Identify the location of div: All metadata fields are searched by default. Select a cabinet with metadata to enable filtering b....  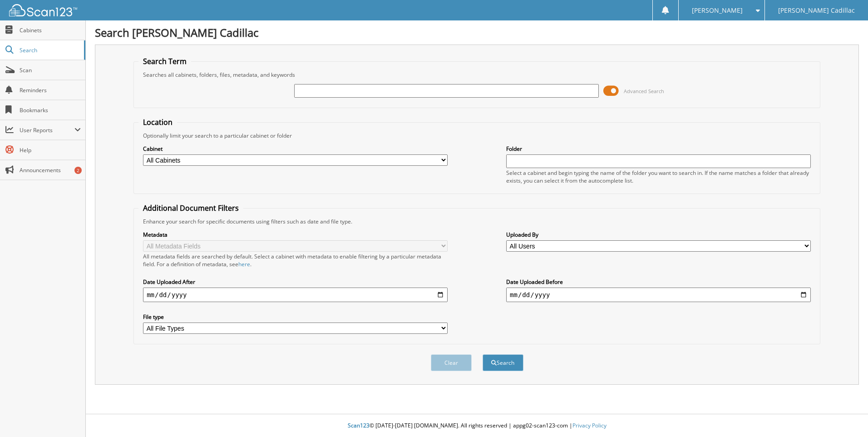
(295, 260).